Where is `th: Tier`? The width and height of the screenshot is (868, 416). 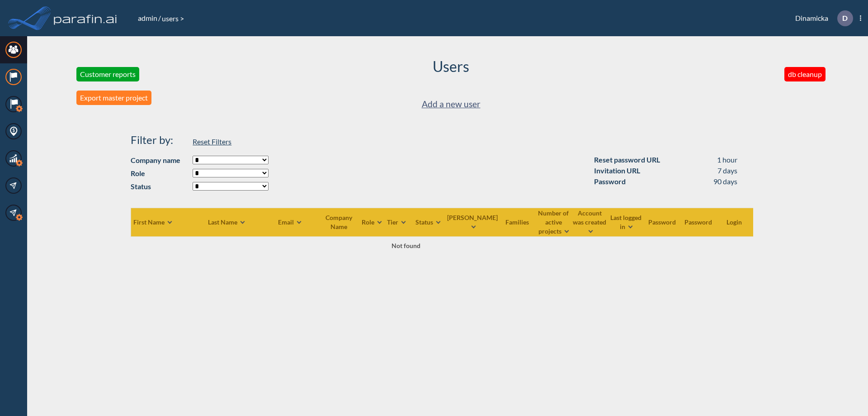
th: Tier is located at coordinates (397, 222).